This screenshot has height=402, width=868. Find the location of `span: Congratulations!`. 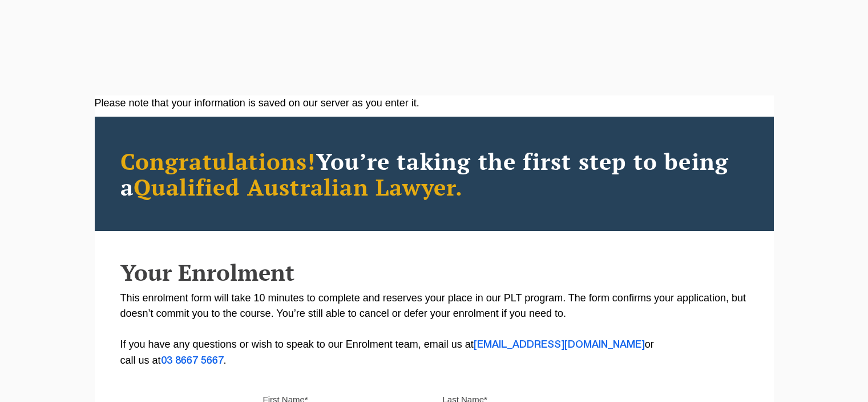

span: Congratulations! is located at coordinates (218, 161).